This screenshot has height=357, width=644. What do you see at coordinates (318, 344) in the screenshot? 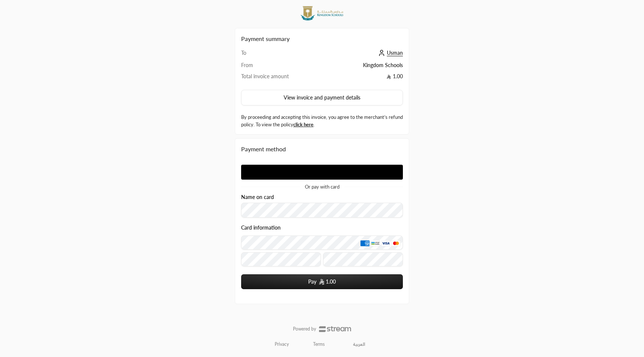
I see `a: Terms` at bounding box center [318, 344].